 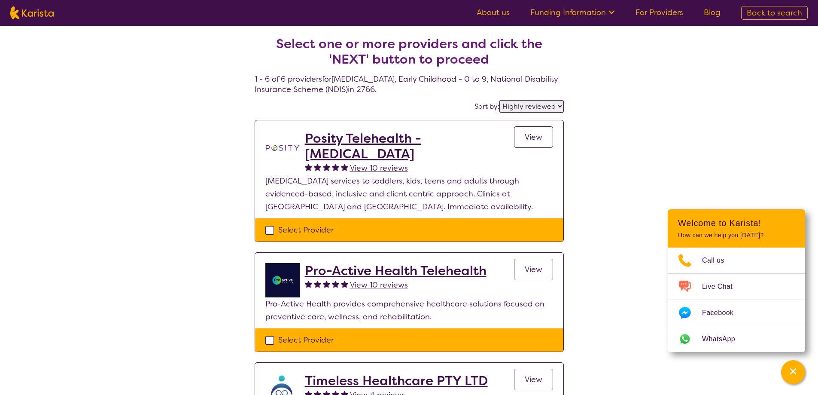 What do you see at coordinates (712, 12) in the screenshot?
I see `a: Blog` at bounding box center [712, 12].